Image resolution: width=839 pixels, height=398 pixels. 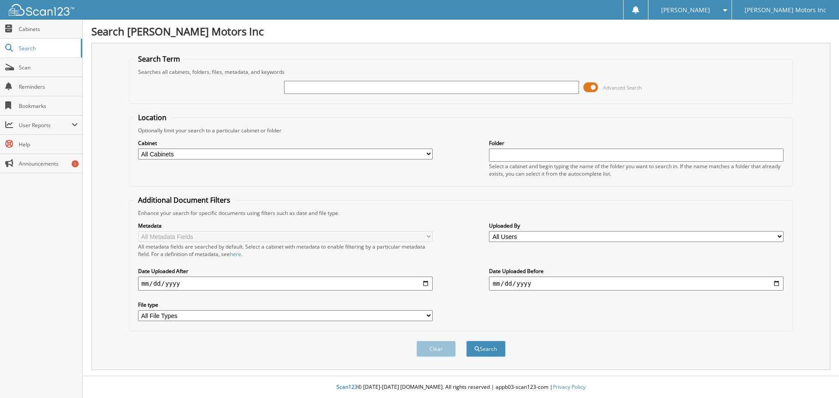 What do you see at coordinates (236, 254) in the screenshot?
I see `a: here` at bounding box center [236, 254].